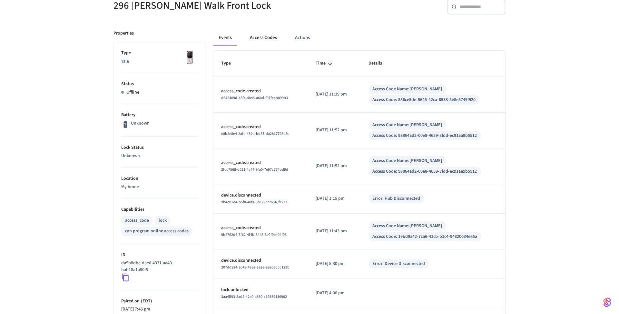 The height and width of the screenshot is (314, 619). What do you see at coordinates (360, 38) in the screenshot?
I see `div: ant example` at bounding box center [360, 38].